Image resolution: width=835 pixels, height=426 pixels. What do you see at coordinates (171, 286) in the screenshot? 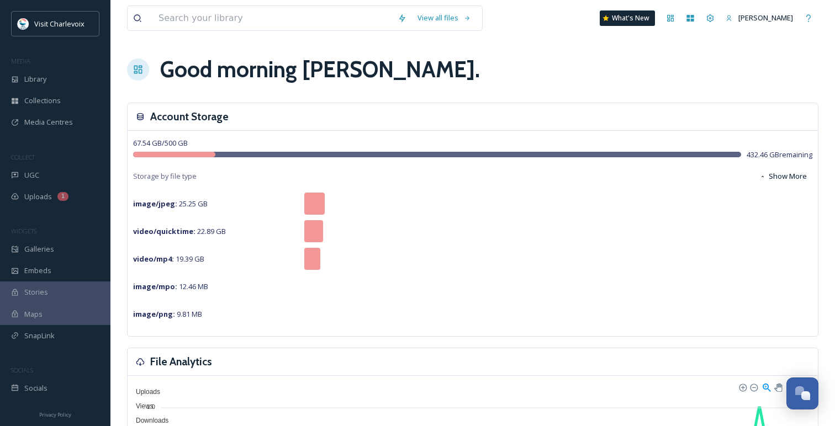
I see `span: 12.46 MB` at bounding box center [171, 286].